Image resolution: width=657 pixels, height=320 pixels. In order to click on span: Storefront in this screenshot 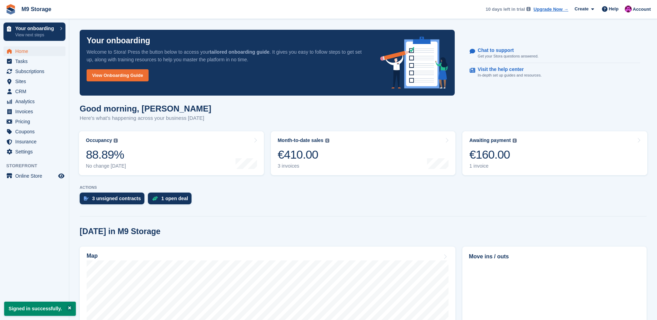, I will do `click(37, 166)`.